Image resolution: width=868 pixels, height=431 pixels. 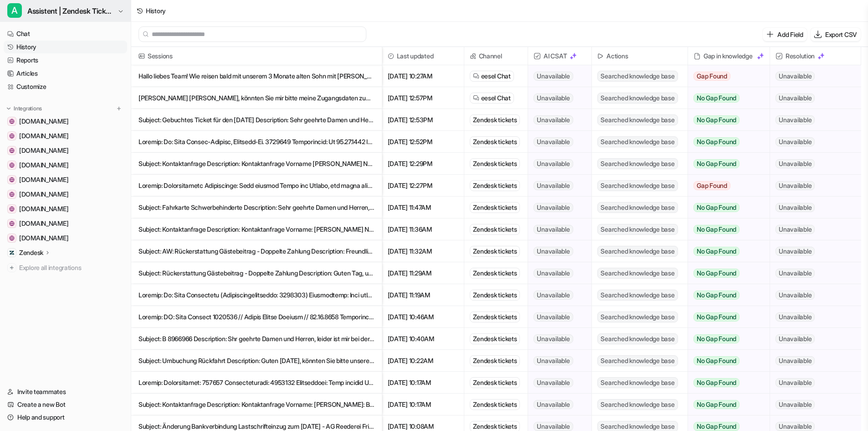 I want to click on a: Chat, so click(x=65, y=34).